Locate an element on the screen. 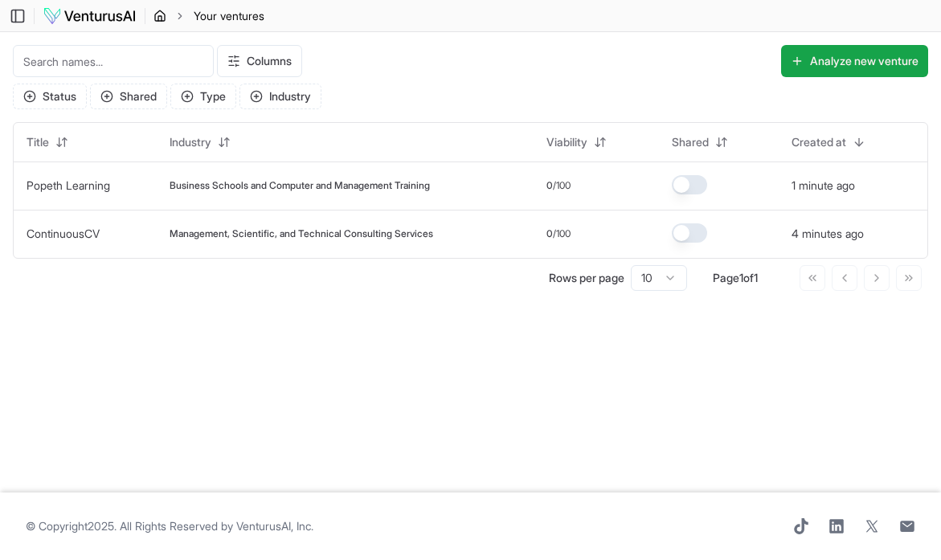 The image size is (941, 560). span: © Copyright 2025 . All Rights Reserved by . is located at coordinates (170, 526).